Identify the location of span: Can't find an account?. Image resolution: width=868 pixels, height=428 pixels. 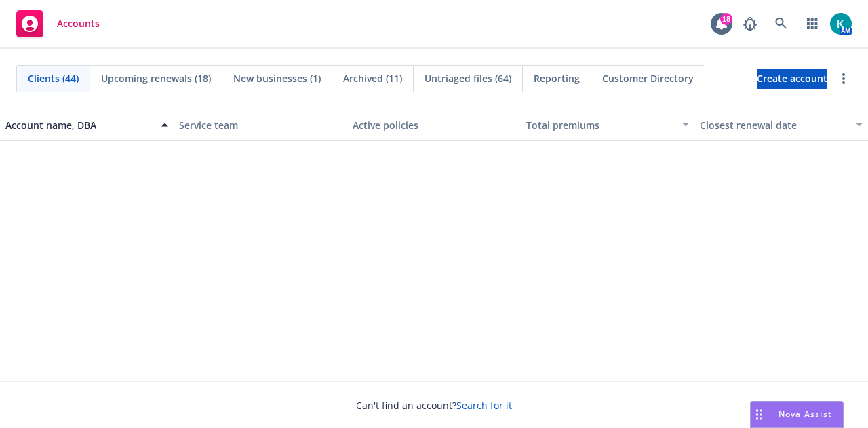
(434, 405).